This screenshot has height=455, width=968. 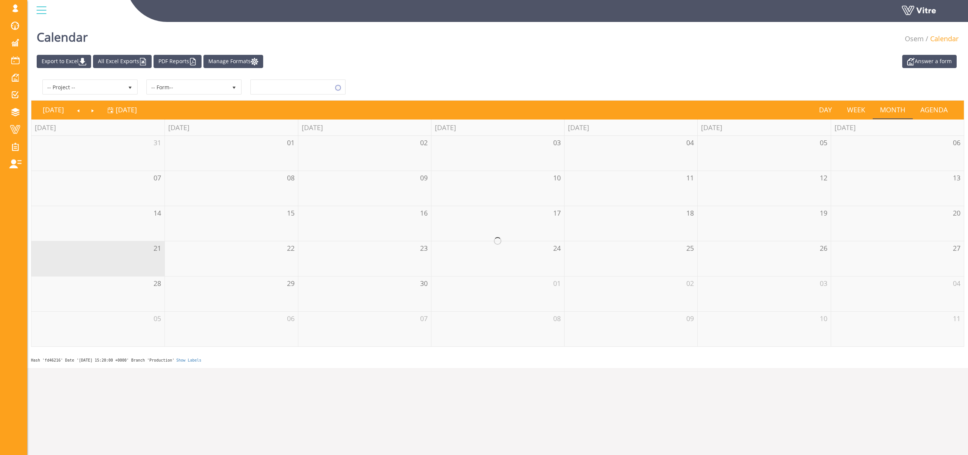 I want to click on a: PDF Reports, so click(x=177, y=61).